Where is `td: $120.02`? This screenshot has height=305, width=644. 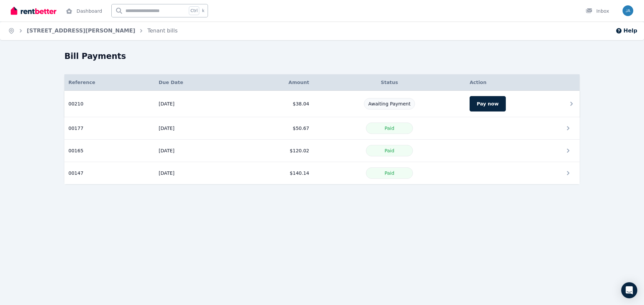 td: $120.02 is located at coordinates (276, 151).